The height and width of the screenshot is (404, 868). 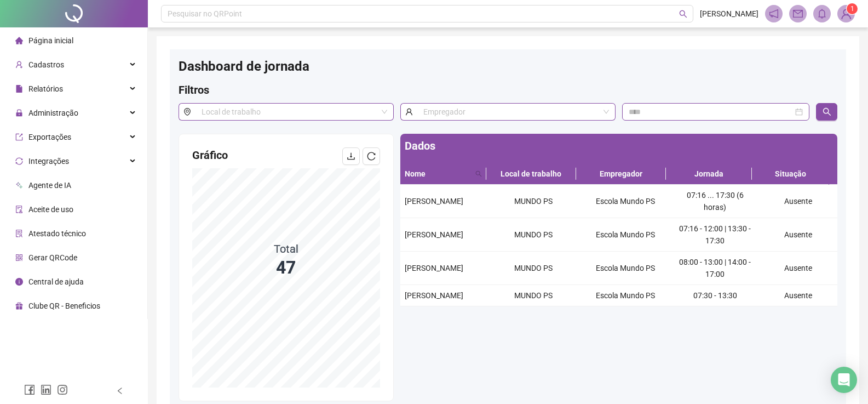 What do you see at coordinates (19, 282) in the screenshot?
I see `span: info-circle` at bounding box center [19, 282].